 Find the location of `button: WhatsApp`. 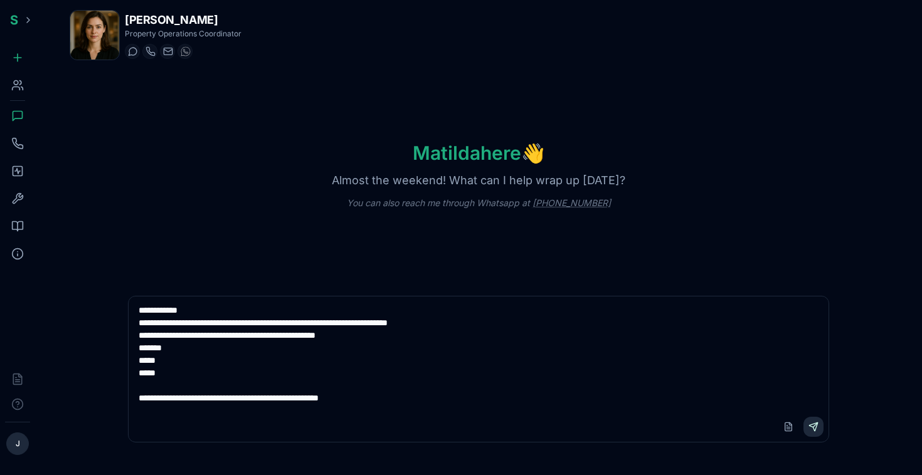

button: WhatsApp is located at coordinates (185, 51).